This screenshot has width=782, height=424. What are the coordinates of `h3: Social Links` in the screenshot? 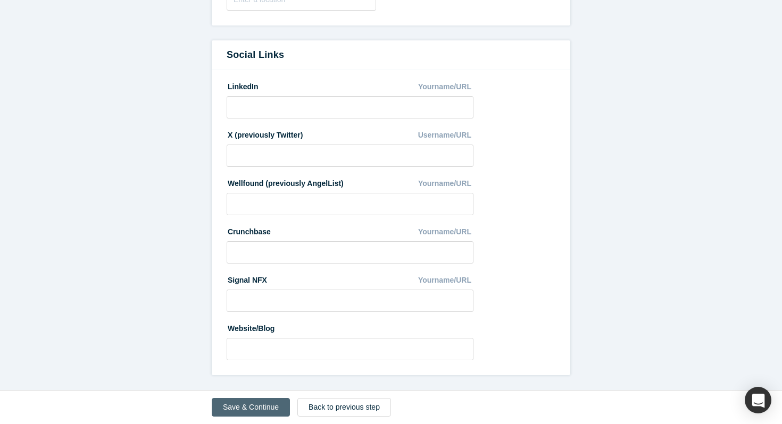 It's located at (391, 55).